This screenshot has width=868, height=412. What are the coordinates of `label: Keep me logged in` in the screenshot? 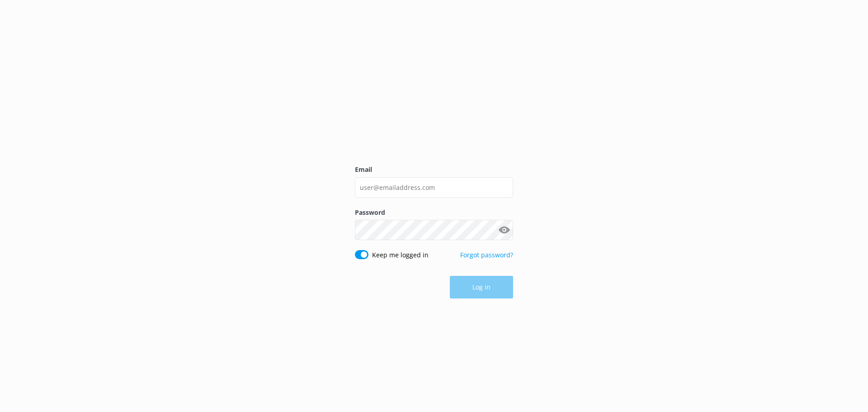 It's located at (400, 255).